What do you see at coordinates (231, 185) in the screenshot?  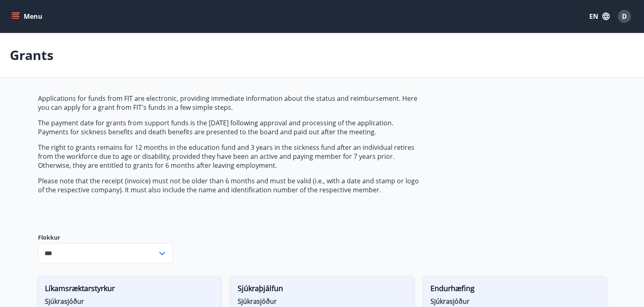 I see `p: Please note that the receipt (invoice) must not be older than 6 months and must be valid (i.e., w...` at bounding box center [231, 185].